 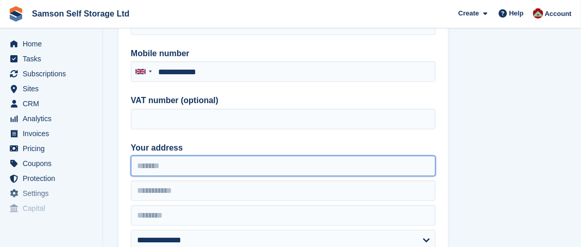 I want to click on a: Samson Self Storage Ltd, so click(x=80, y=13).